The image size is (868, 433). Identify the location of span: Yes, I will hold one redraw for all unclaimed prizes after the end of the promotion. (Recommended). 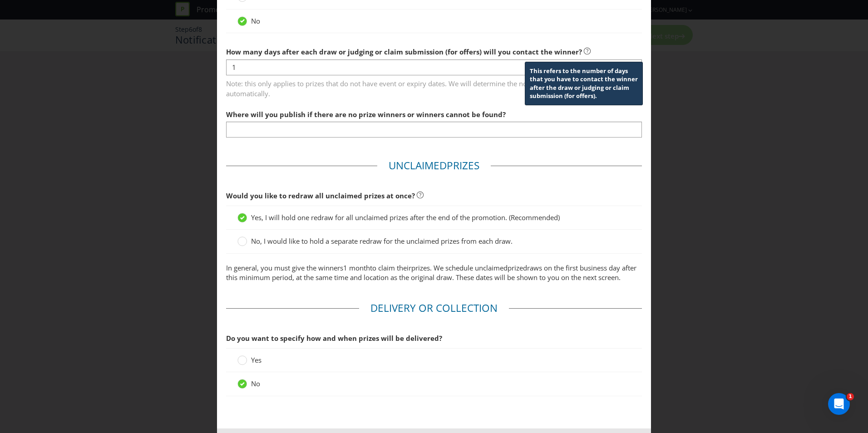
(406, 217).